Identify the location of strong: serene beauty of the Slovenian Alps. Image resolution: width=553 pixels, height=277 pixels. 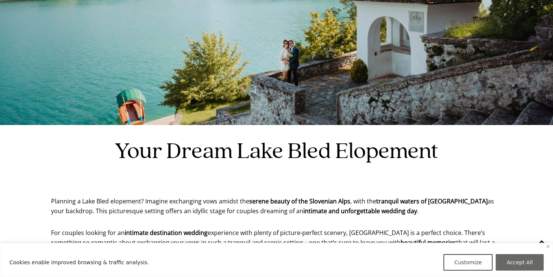
(300, 201).